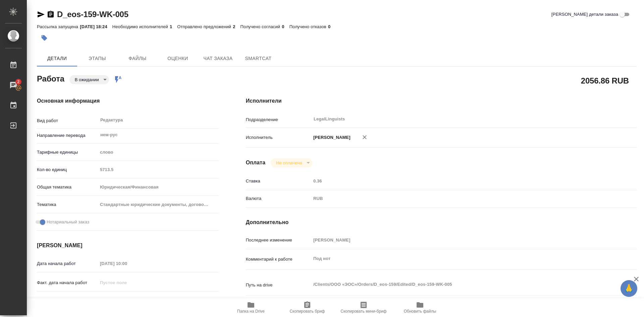 The image size is (644, 317). What do you see at coordinates (458, 259) in the screenshot?
I see `textarea: Под нот` at bounding box center [458, 259].